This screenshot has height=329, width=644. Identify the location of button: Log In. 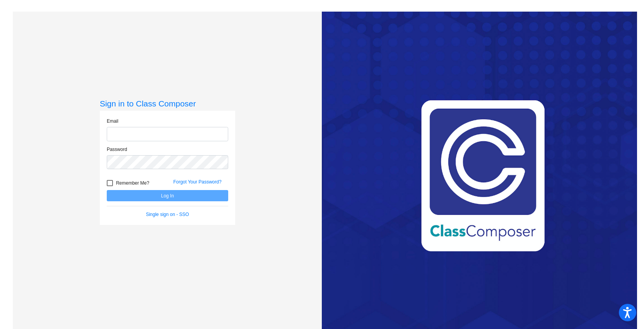
(167, 196).